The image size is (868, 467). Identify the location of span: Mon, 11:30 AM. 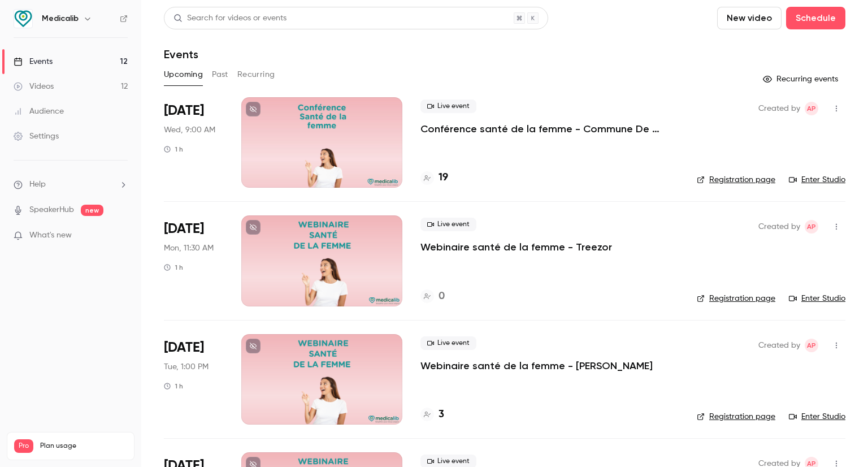
(189, 248).